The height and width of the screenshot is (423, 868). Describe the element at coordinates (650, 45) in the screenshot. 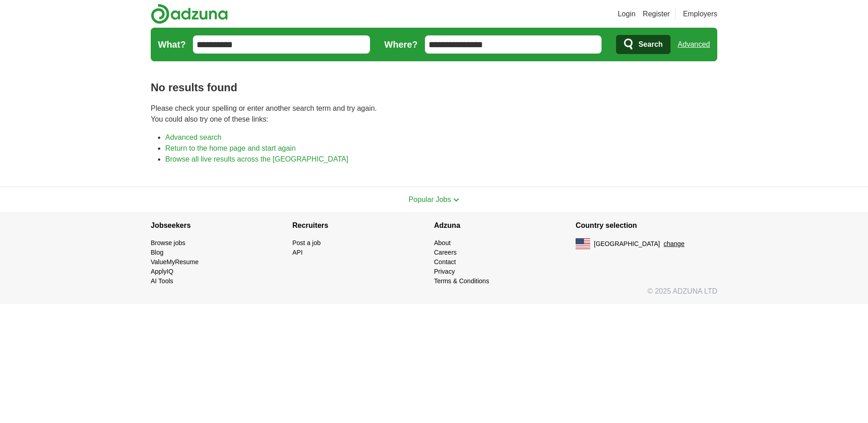

I see `span: Search` at that location.